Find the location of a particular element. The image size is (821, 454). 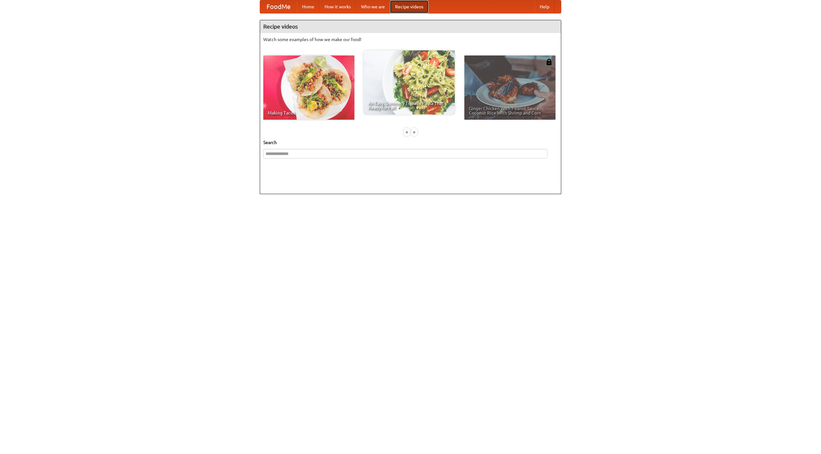

a: Recipe videos is located at coordinates (409, 7).